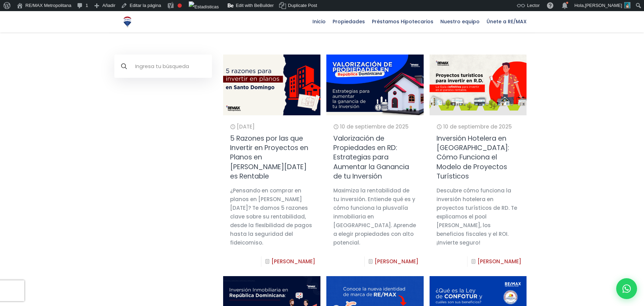 The image size is (644, 306). What do you see at coordinates (199, 3) in the screenshot?
I see `span: Correo` at bounding box center [199, 3].